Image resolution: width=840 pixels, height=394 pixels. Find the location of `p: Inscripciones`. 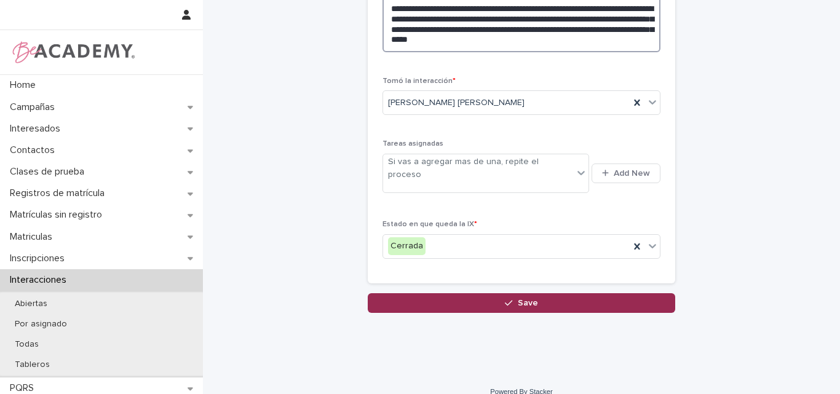

p: Inscripciones is located at coordinates (39, 258).